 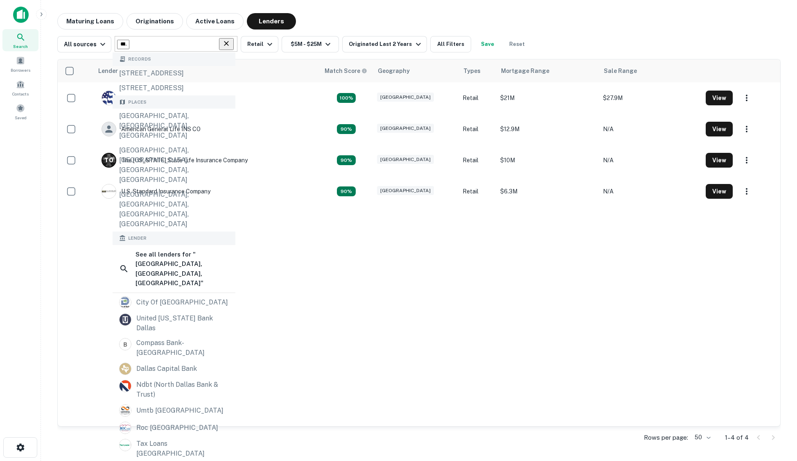 I want to click on th: Sale Range, so click(x=650, y=71).